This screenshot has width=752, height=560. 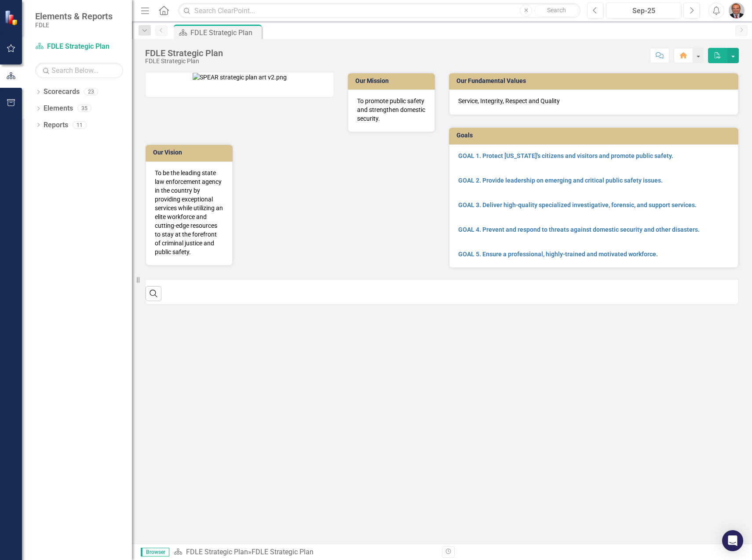 I want to click on button: Search, so click(x=556, y=10).